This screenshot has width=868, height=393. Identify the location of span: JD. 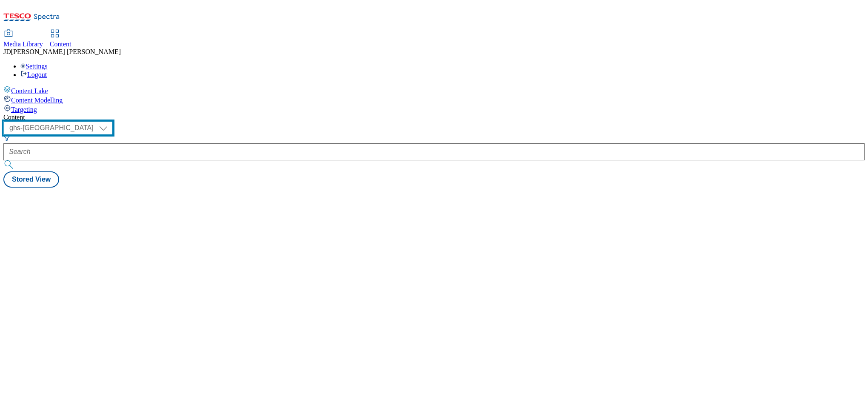
(8, 51).